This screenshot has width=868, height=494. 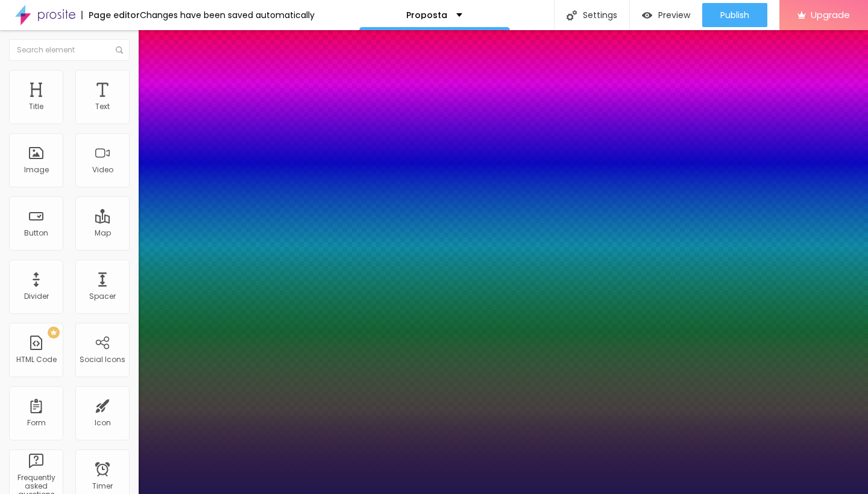 What do you see at coordinates (36, 170) in the screenshot?
I see `div: Image` at bounding box center [36, 170].